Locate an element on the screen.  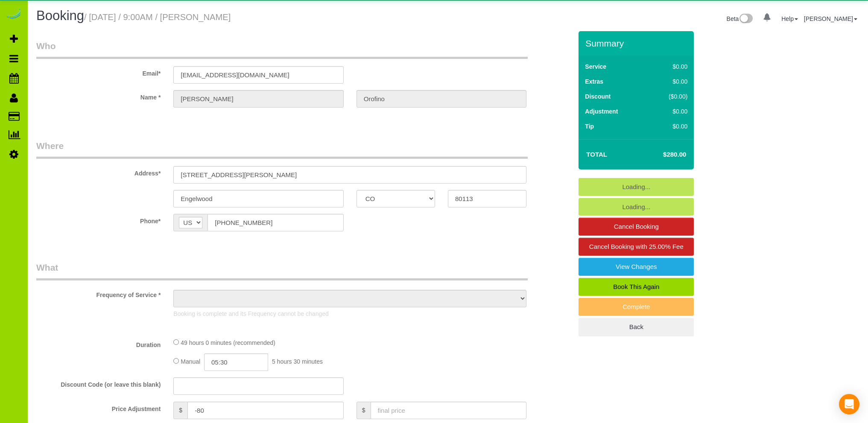
a: Back is located at coordinates (636, 327).